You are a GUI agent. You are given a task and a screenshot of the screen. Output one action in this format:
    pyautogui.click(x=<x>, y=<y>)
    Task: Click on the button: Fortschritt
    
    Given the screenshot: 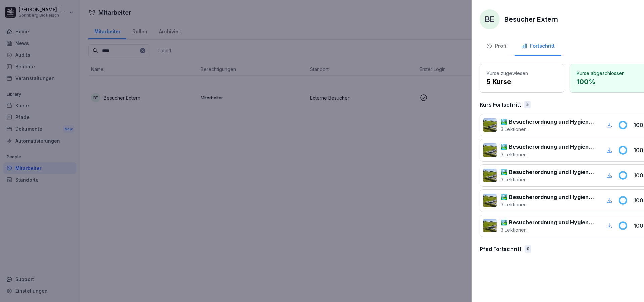 What is the action you would take?
    pyautogui.click(x=537, y=47)
    